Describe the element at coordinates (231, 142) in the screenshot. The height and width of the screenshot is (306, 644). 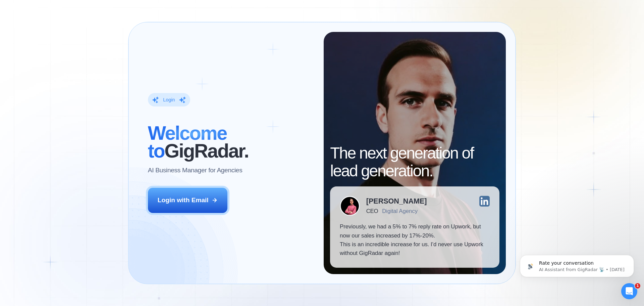
I see `h2: ‍ GigRadar.` at that location.